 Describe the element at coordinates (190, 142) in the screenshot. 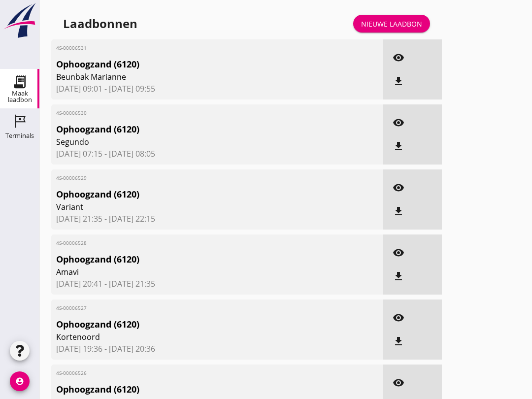

I see `span: Segundo` at that location.